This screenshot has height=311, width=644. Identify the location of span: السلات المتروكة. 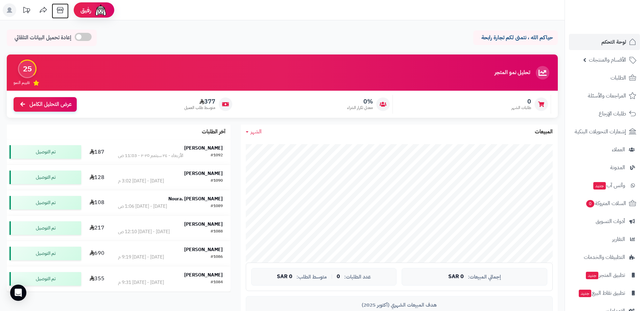
(606, 203).